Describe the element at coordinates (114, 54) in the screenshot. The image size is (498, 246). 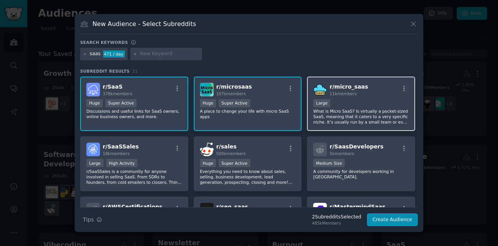
I see `div: 471 / day` at that location.